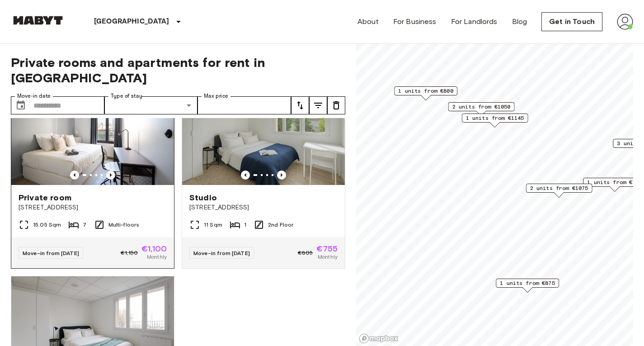 The width and height of the screenshot is (644, 346). What do you see at coordinates (21, 105) in the screenshot?
I see `button: Choose date` at bounding box center [21, 105].